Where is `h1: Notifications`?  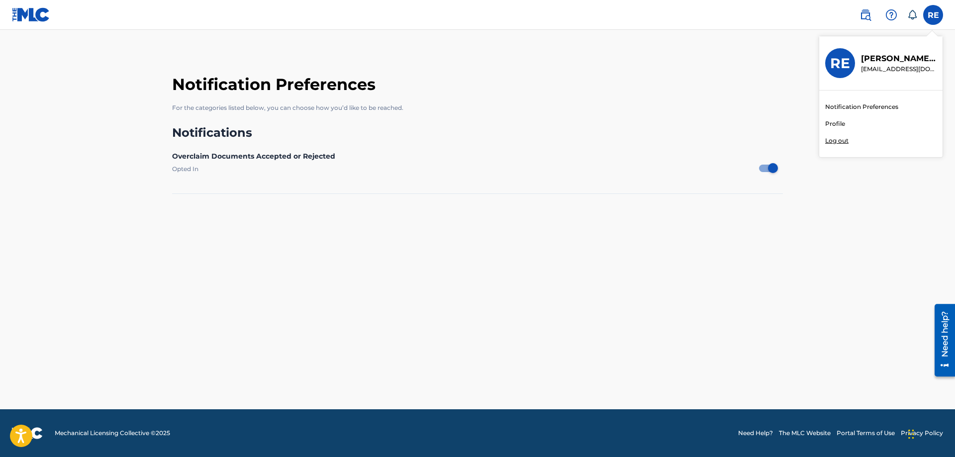 h1: Notifications is located at coordinates (477, 133).